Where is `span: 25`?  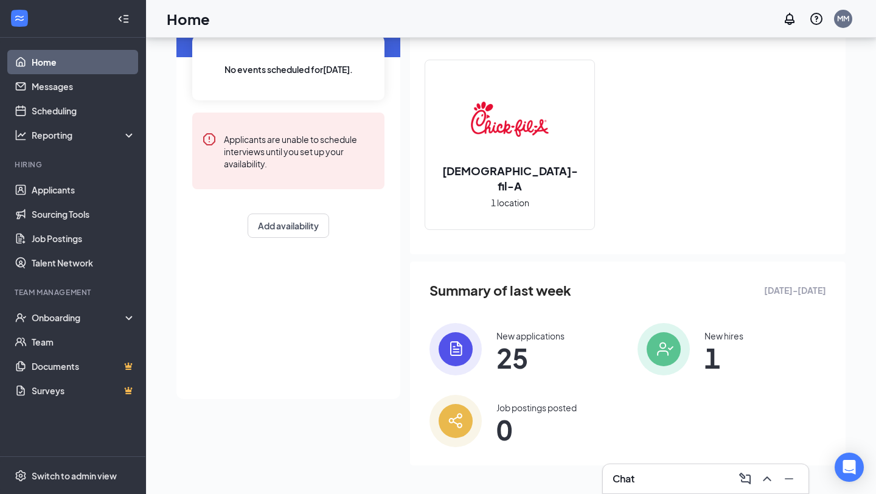
span: 25 is located at coordinates (531, 358).